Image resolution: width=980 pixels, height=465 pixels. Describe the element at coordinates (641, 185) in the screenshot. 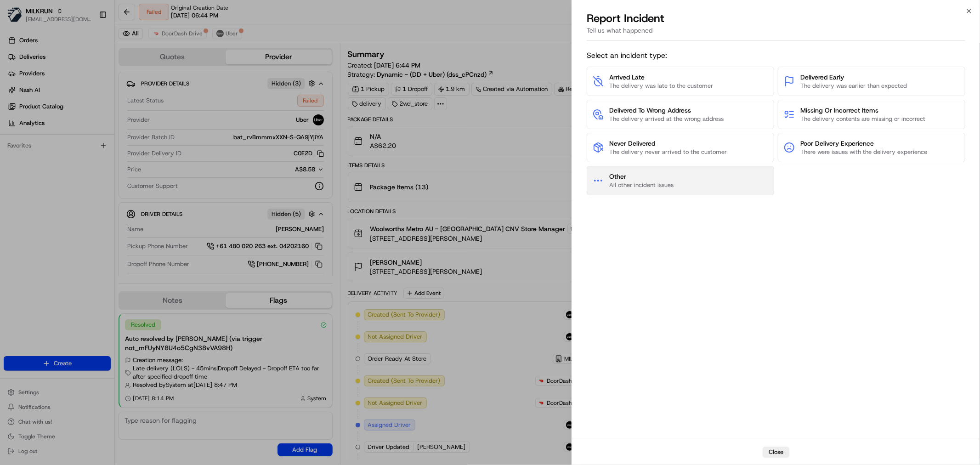

I see `span: All other incident issues` at that location.